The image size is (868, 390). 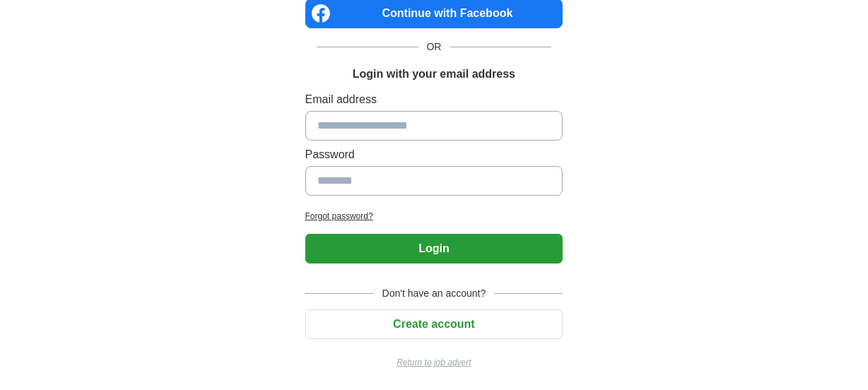 What do you see at coordinates (434, 155) in the screenshot?
I see `label: Password` at bounding box center [434, 155].